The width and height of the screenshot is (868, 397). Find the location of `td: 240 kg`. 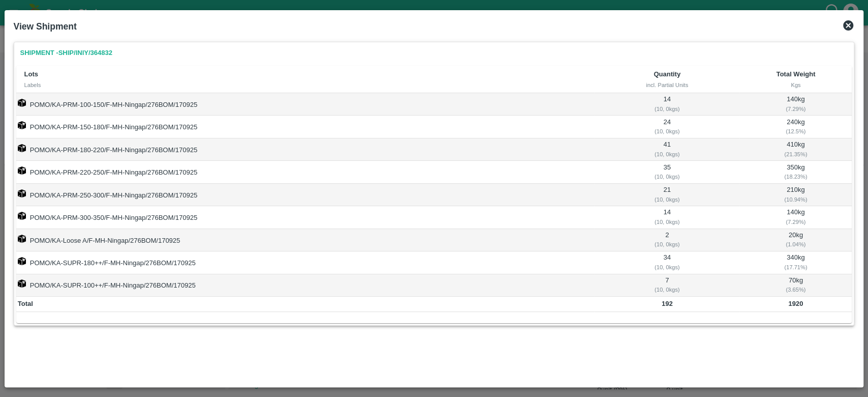

td: 240 kg is located at coordinates (795, 127).